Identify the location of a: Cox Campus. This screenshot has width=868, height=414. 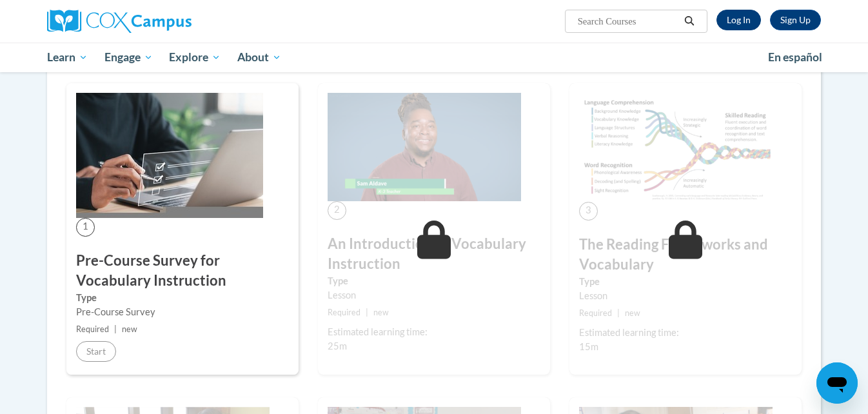
(170, 22).